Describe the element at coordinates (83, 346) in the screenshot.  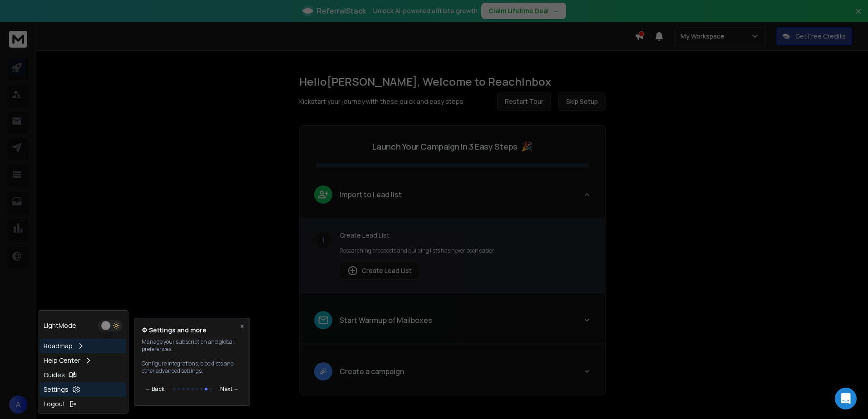
I see `a: Roadmap` at that location.